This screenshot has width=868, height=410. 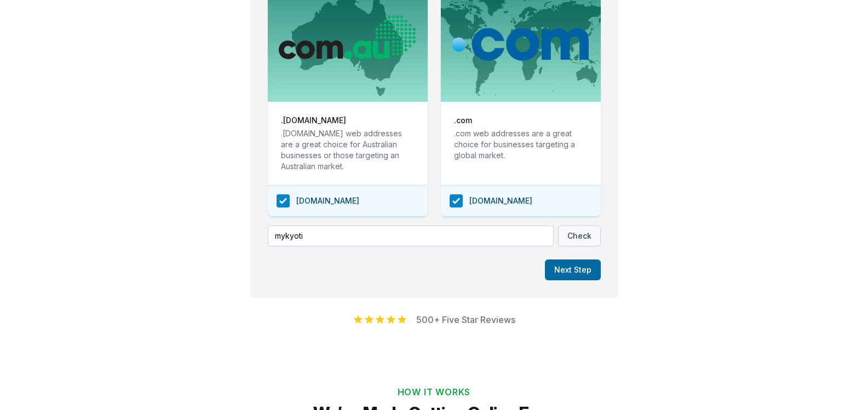 I want to click on h2: How It Works, so click(x=434, y=392).